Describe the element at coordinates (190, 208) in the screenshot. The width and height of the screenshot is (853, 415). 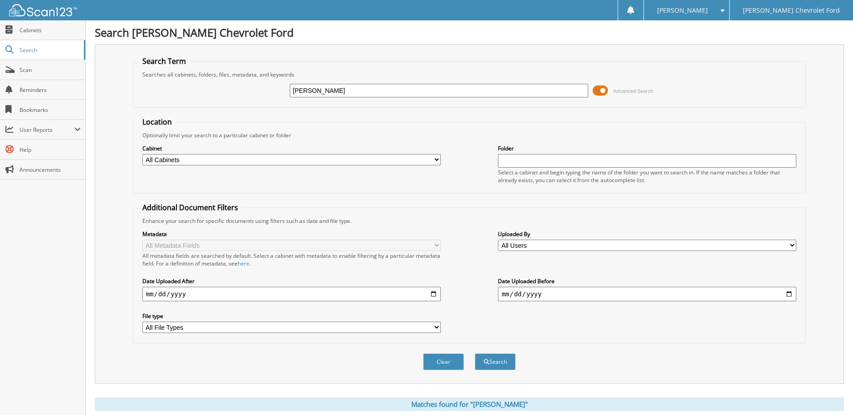
I see `legend: Additional Document Filters` at that location.